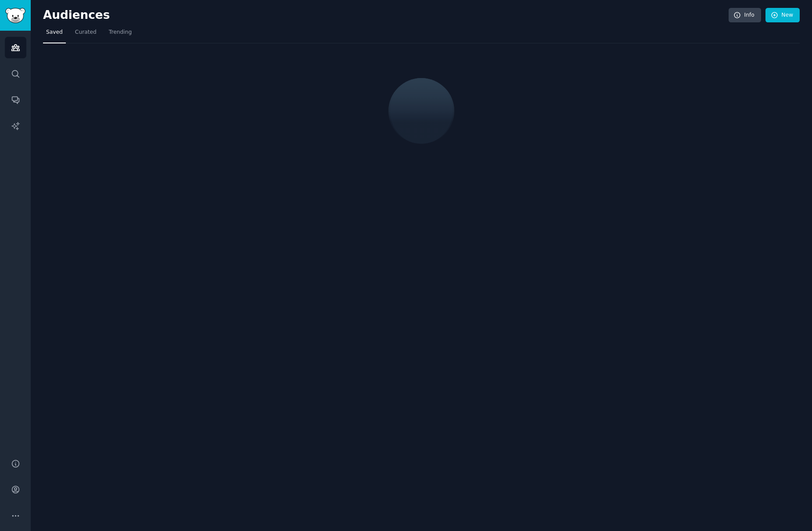 The width and height of the screenshot is (812, 531). What do you see at coordinates (54, 34) in the screenshot?
I see `a: Saved` at bounding box center [54, 34].